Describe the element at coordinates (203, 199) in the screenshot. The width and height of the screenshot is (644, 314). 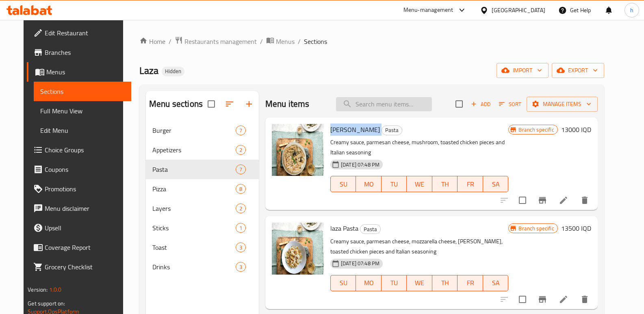
I see `nav: Menu sections` at that location.